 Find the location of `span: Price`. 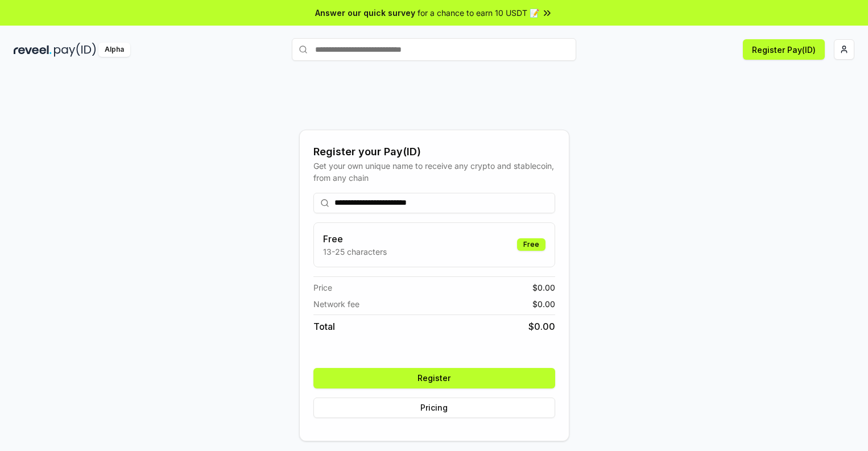

span: Price is located at coordinates (323, 287).